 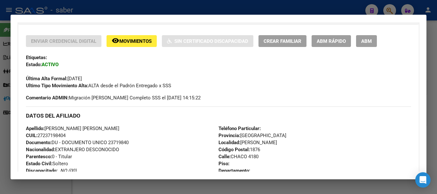 I want to click on span: Sin Certificado Discapacidad, so click(x=211, y=41).